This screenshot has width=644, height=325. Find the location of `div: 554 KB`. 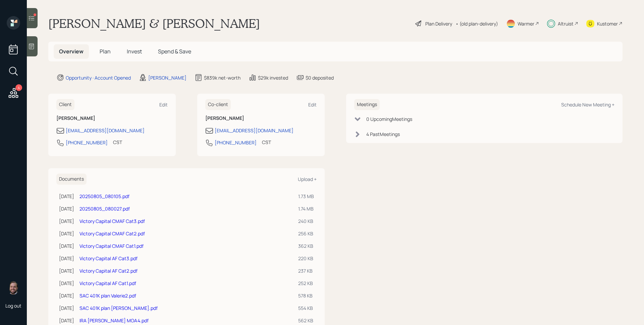

div: 554 KB is located at coordinates (306, 308).